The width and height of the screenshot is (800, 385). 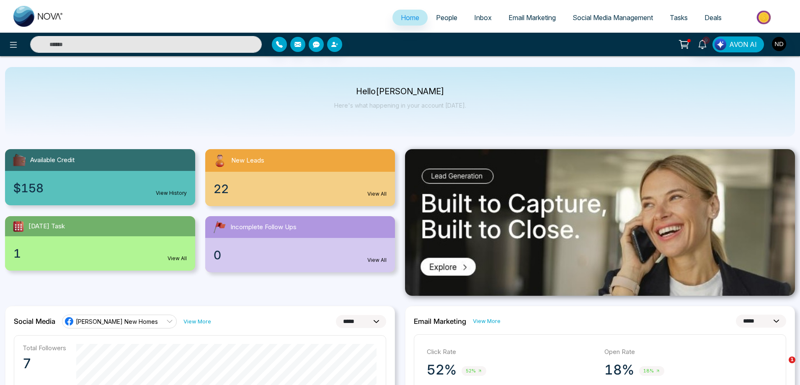 I want to click on p: Open Rate, so click(x=689, y=352).